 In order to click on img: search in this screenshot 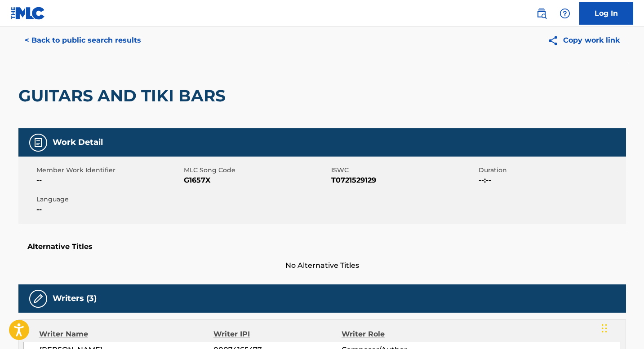, I will do `click(542, 13)`.